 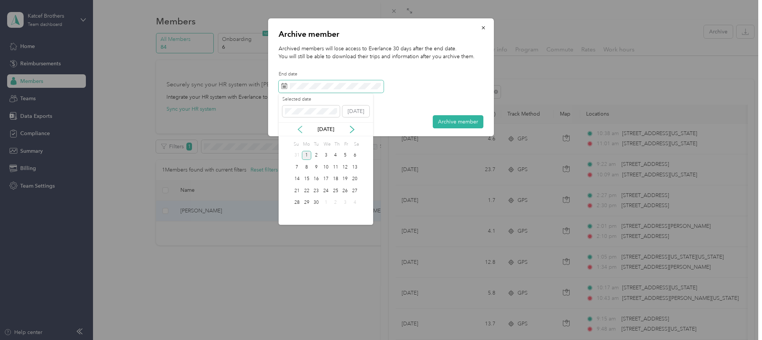 I want to click on div: 25, so click(x=336, y=191).